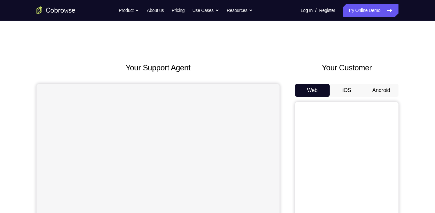 The height and width of the screenshot is (213, 435). I want to click on a: Go to the home page, so click(56, 10).